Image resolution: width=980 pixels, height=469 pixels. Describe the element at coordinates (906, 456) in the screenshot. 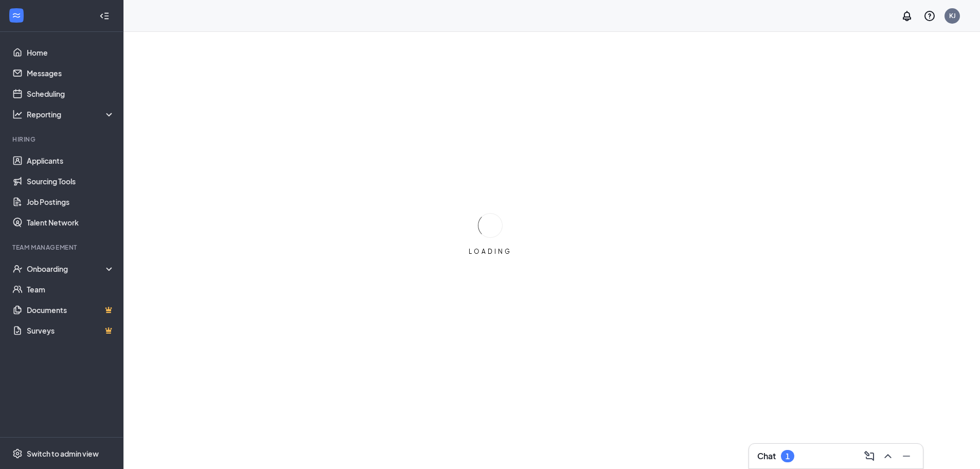

I see `button: Minimize` at that location.